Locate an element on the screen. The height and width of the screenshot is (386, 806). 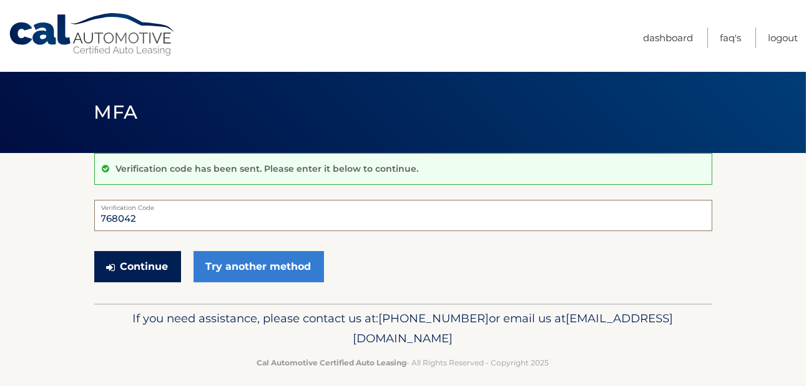
p: Verification code has been sent. Please enter it below to continue. is located at coordinates (267, 168).